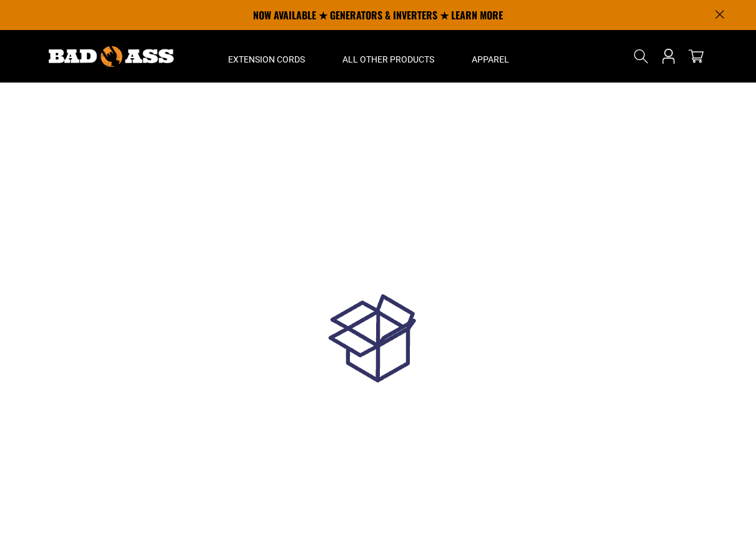 The height and width of the screenshot is (549, 756). I want to click on span: All Other Products, so click(388, 59).